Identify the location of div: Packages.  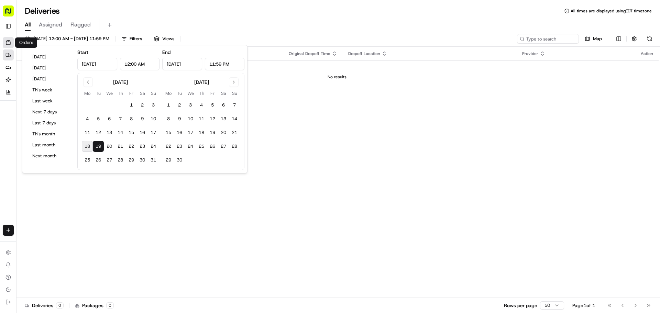
(94, 306).